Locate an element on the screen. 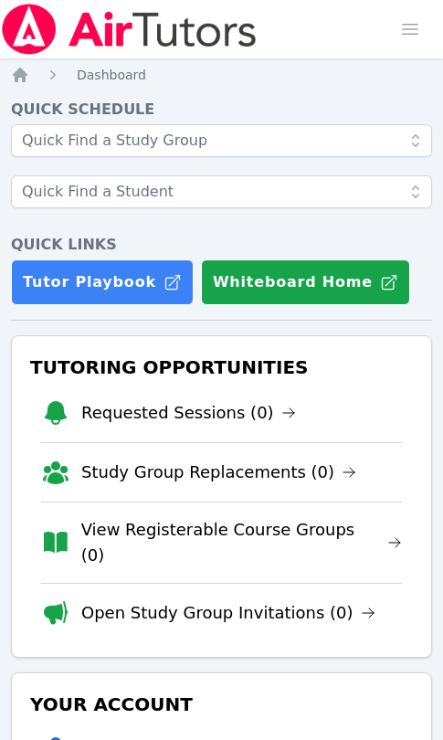 The height and width of the screenshot is (740, 443). nav: Breadcrumb is located at coordinates (221, 75).